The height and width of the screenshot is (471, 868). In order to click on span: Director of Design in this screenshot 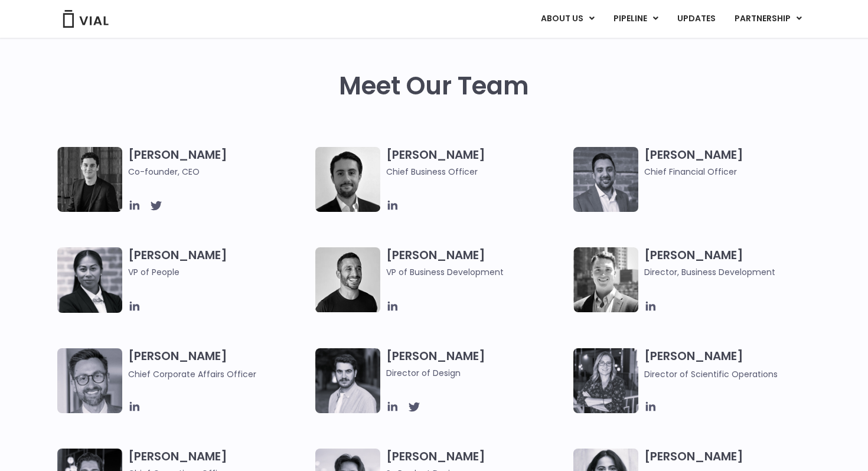, I will do `click(476, 373)`.